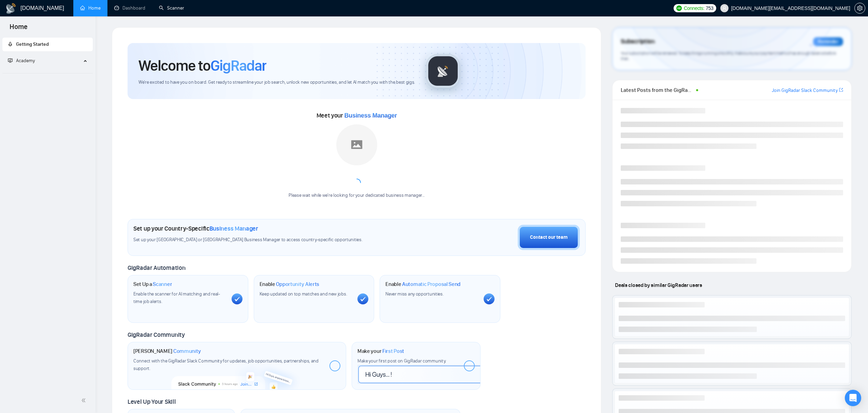 The width and height of the screenshot is (868, 413). I want to click on div: Please wait while we're looking for your dedicated business manager..., so click(356, 195).